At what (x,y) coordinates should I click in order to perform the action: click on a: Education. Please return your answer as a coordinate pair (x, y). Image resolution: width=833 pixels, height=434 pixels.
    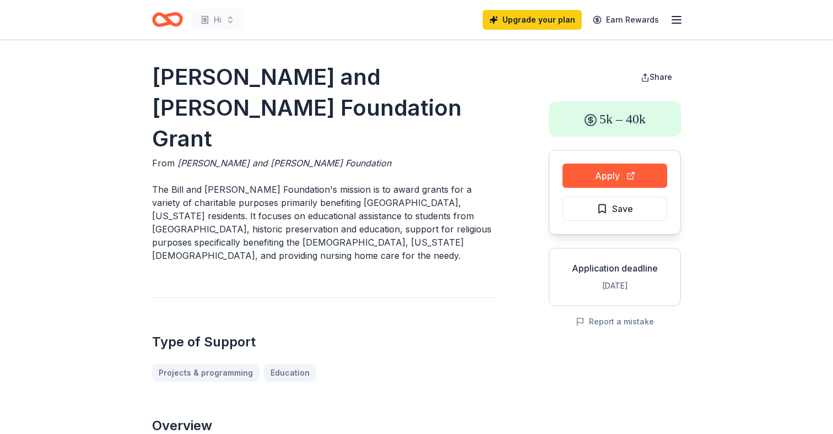
    Looking at the image, I should click on (290, 373).